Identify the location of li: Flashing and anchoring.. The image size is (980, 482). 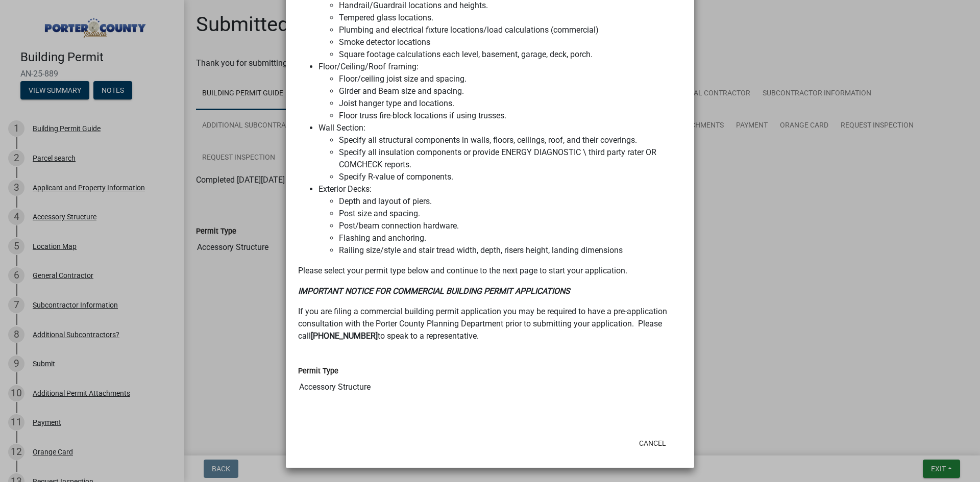
(510, 238).